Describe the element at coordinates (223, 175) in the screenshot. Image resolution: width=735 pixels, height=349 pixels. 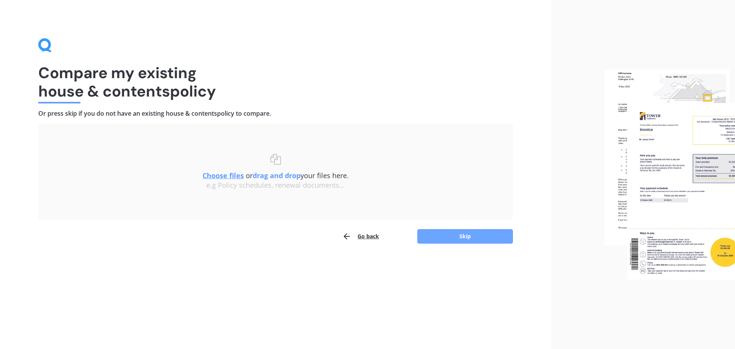
I see `u: Choose files` at that location.